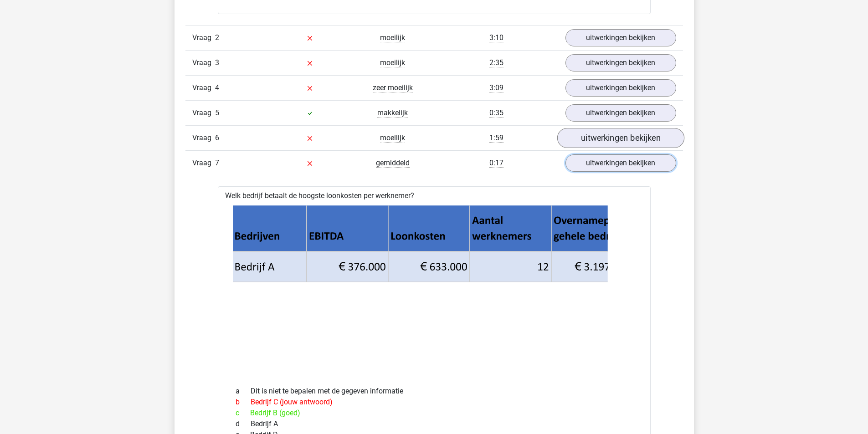  I want to click on span: 7, so click(217, 163).